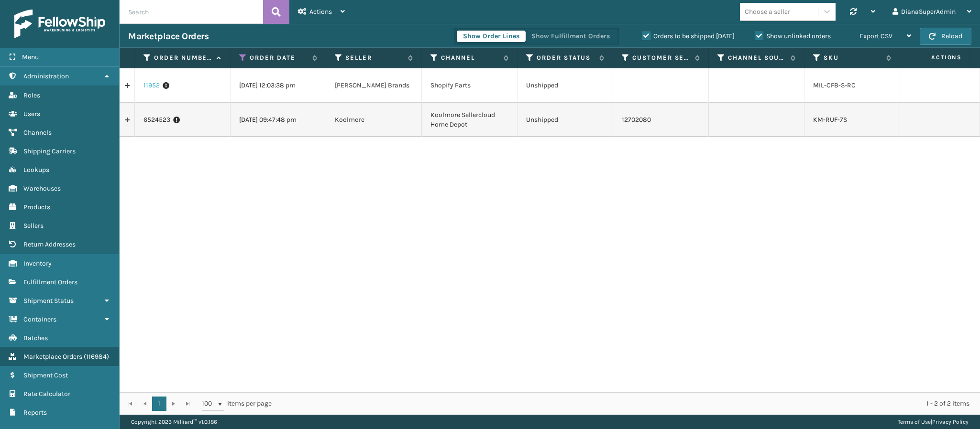 The image size is (980, 429). What do you see at coordinates (50, 282) in the screenshot?
I see `span: Fulfillment Orders` at bounding box center [50, 282].